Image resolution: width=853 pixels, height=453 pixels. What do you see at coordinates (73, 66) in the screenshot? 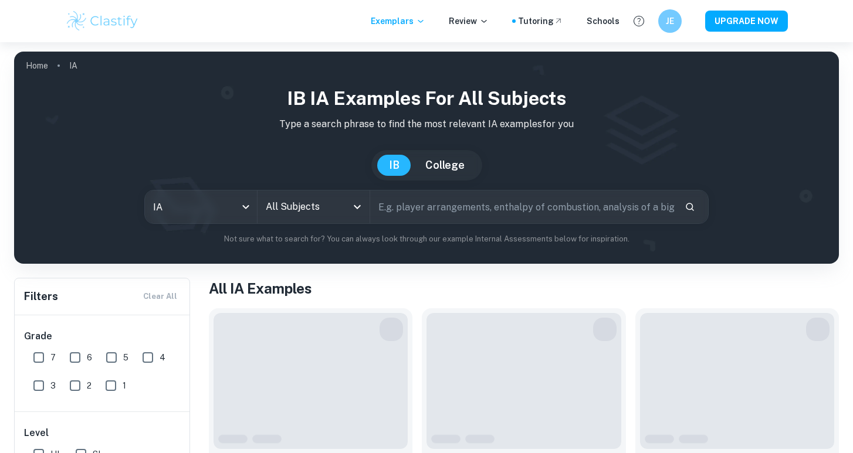
I see `p: IA` at bounding box center [73, 66].